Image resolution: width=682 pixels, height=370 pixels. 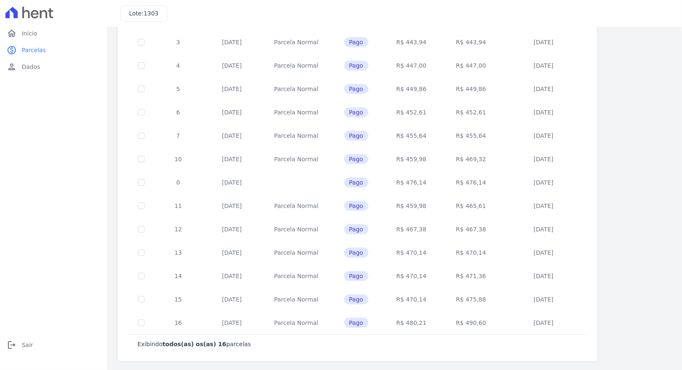 What do you see at coordinates (470, 159) in the screenshot?
I see `td: R$ 469,32` at bounding box center [470, 159].